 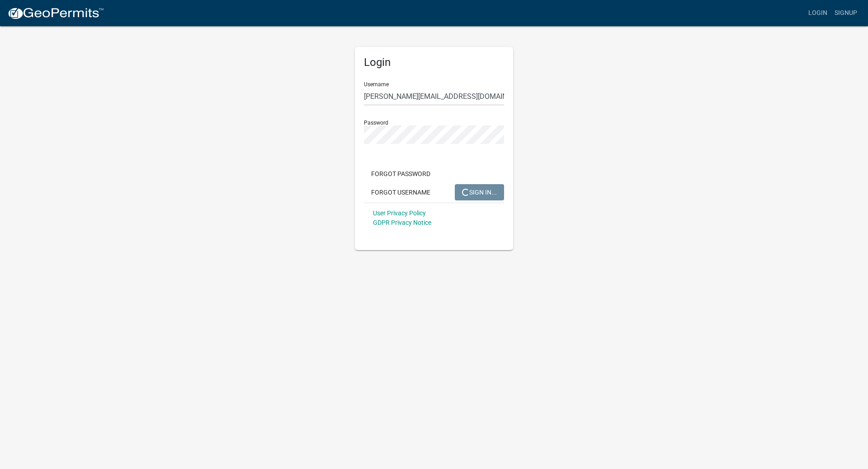 I want to click on button: Forgot Username, so click(x=400, y=192).